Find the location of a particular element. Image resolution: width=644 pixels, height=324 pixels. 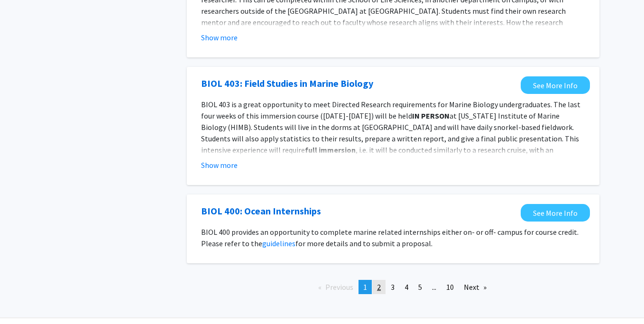

span: for more details and to submit a proposal. is located at coordinates (364, 243).